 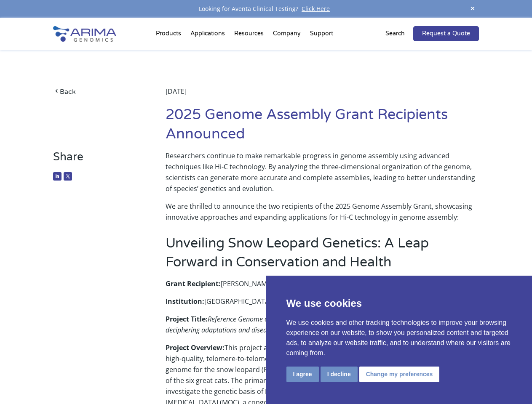 What do you see at coordinates (193, 284) in the screenshot?
I see `strong: Grant Recipient:` at bounding box center [193, 284].